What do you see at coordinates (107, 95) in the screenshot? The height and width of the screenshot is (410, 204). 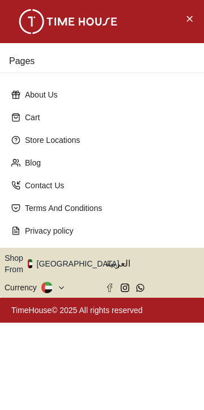 I see `p: About Us` at bounding box center [107, 95].